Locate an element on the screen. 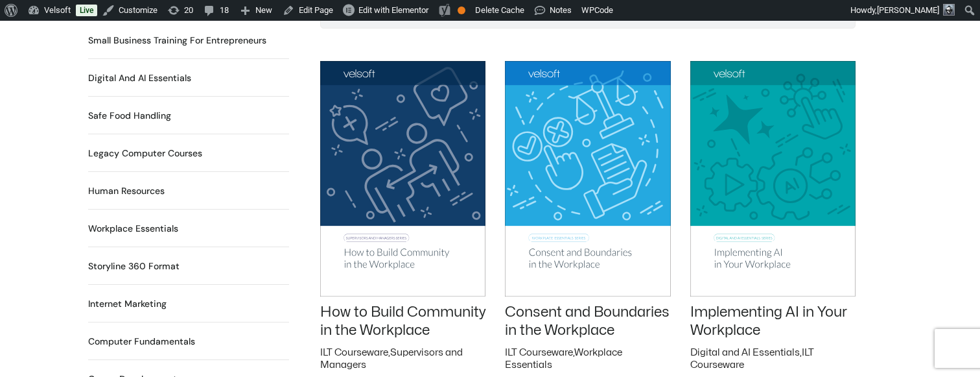  a: Visit product category Internet Marketing is located at coordinates (127, 304).